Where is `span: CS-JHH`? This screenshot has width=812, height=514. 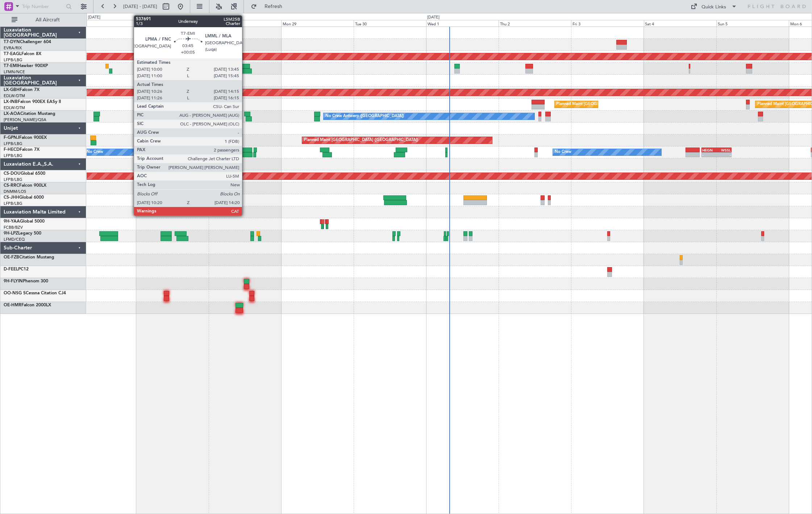 span: CS-JHH is located at coordinates (11, 198).